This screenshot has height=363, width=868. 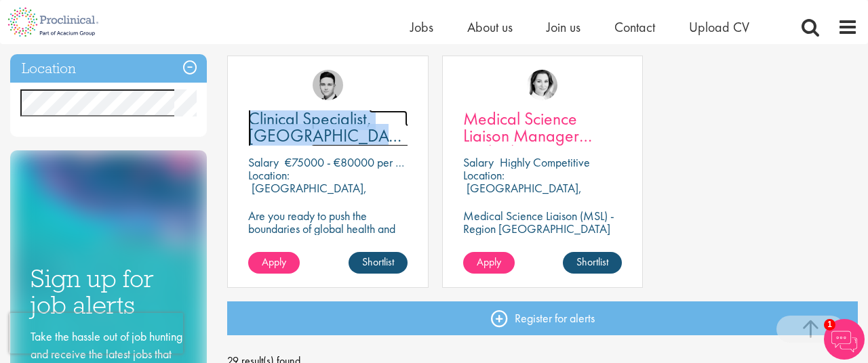 I want to click on a: Jobs, so click(x=422, y=27).